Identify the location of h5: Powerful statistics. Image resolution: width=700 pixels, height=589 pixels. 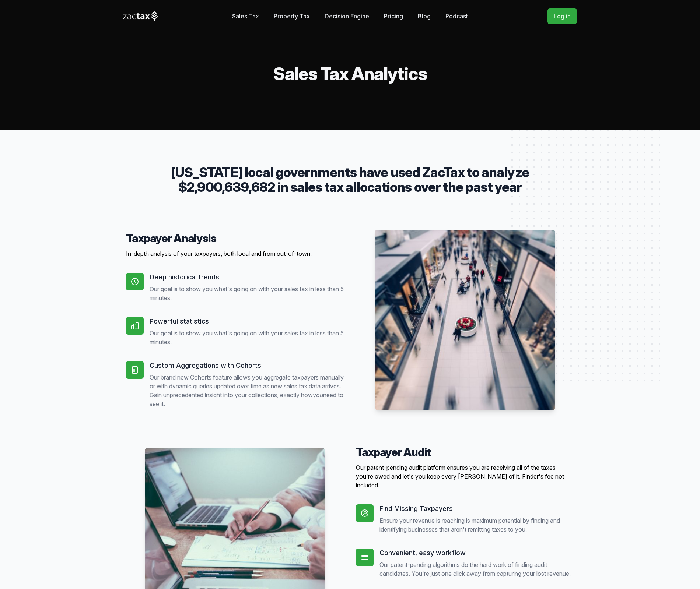
(247, 321).